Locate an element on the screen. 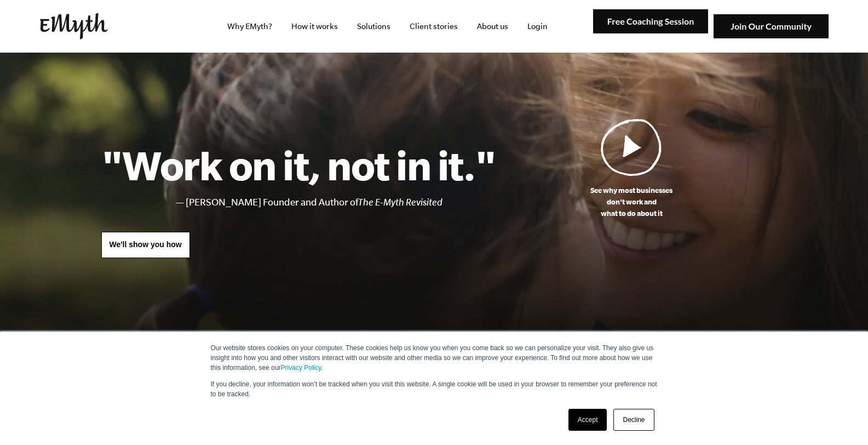 Image resolution: width=868 pixels, height=445 pixels. img: Play Video is located at coordinates (631, 147).